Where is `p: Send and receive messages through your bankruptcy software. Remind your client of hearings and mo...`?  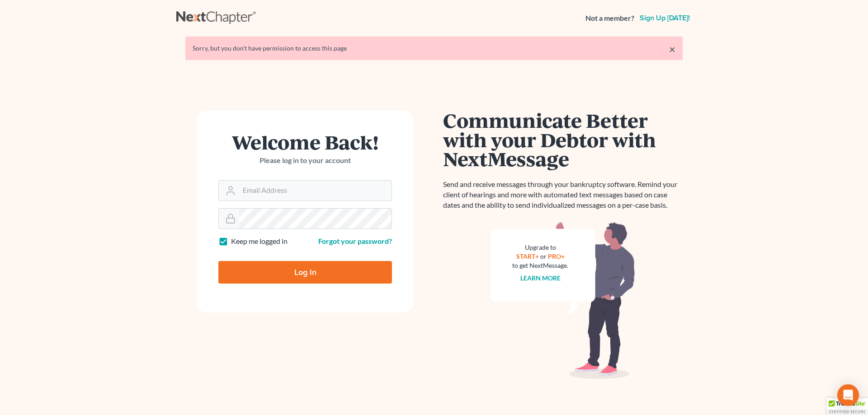
p: Send and receive messages through your bankruptcy software. Remind your client of hearings and mo... is located at coordinates (563, 195).